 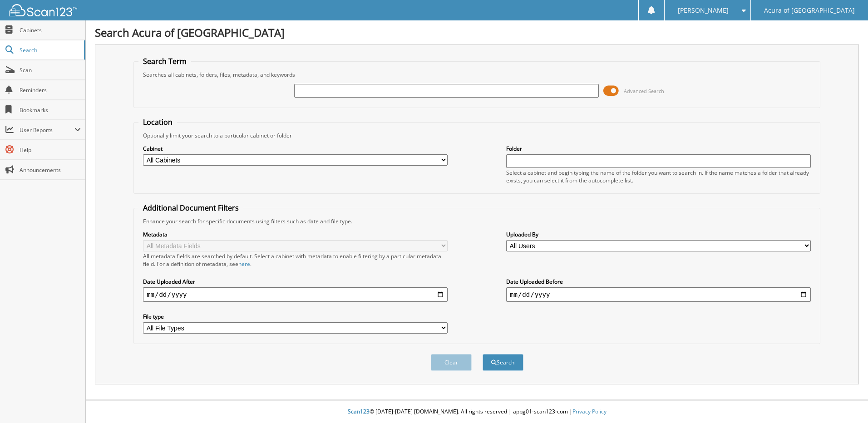 What do you see at coordinates (50, 30) in the screenshot?
I see `span: Cabinets` at bounding box center [50, 30].